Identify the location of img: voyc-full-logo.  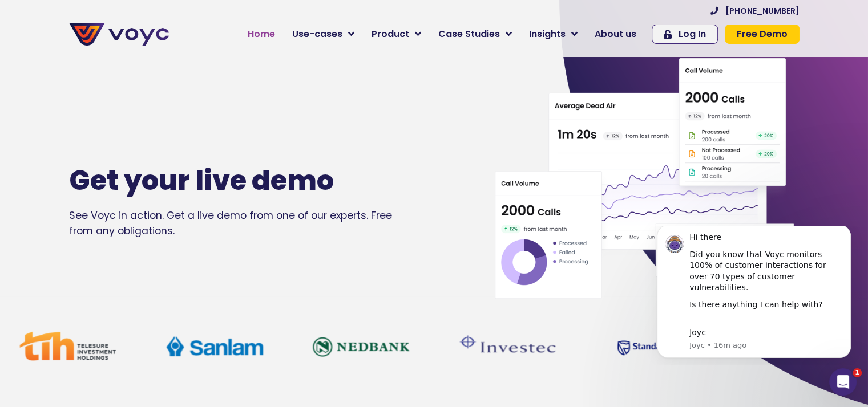
(118, 34).